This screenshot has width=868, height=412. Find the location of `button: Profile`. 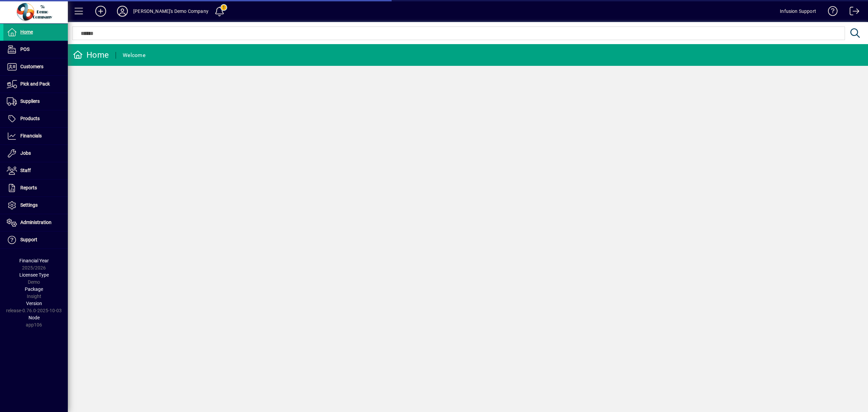

button: Profile is located at coordinates (123, 11).